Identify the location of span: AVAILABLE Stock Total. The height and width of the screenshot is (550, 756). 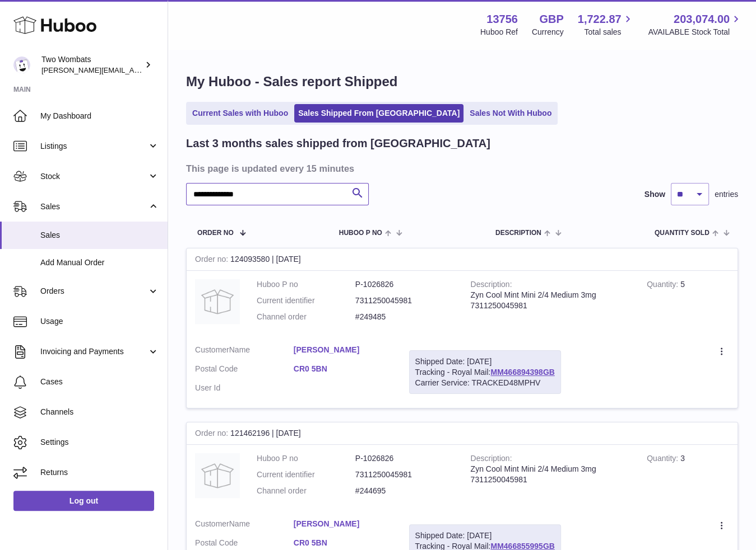
(695, 32).